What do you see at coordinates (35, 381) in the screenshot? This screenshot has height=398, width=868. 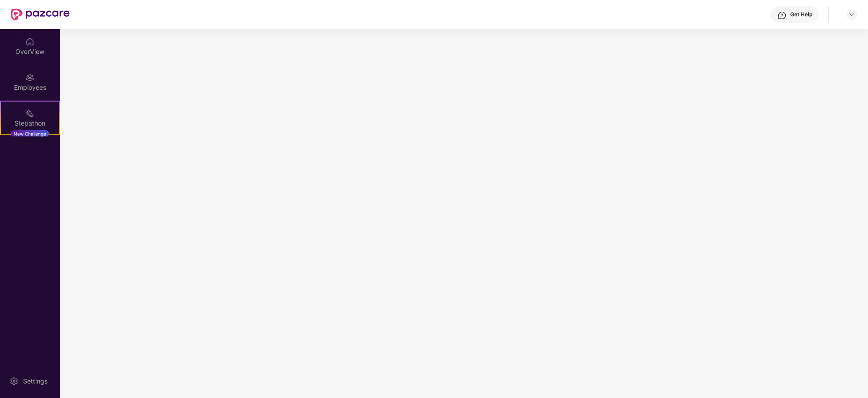 I see `div: Settings` at bounding box center [35, 381].